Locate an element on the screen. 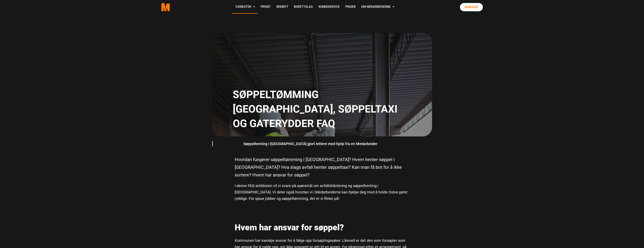 The height and width of the screenshot is (248, 644). a: Om Medarbeiderne is located at coordinates (377, 7).